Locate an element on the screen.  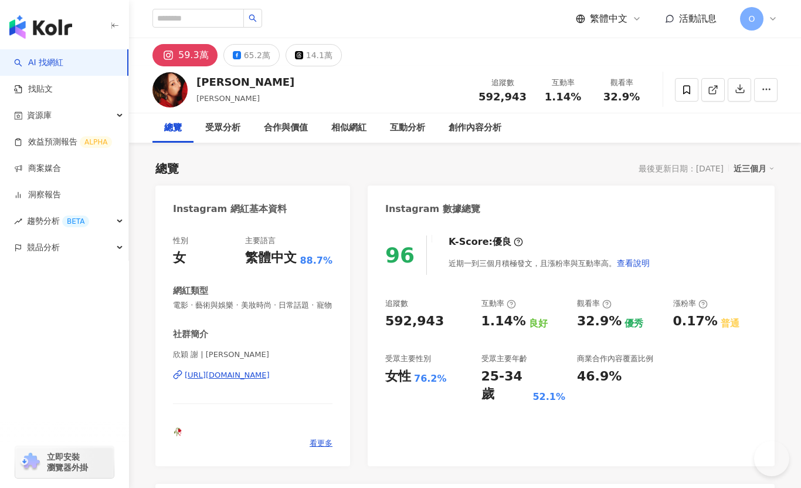
a: 商案媒合 is located at coordinates (38, 168).